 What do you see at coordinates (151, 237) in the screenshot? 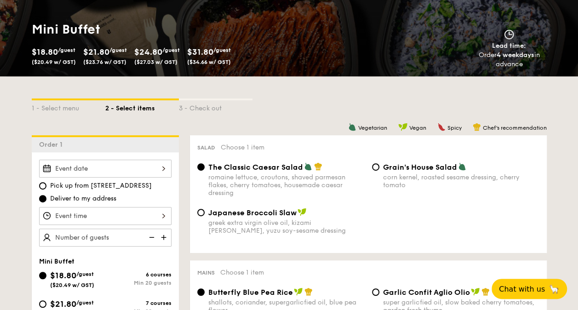
I see `img: icon-reduce.1d2dbef1.svg` at bounding box center [151, 237].